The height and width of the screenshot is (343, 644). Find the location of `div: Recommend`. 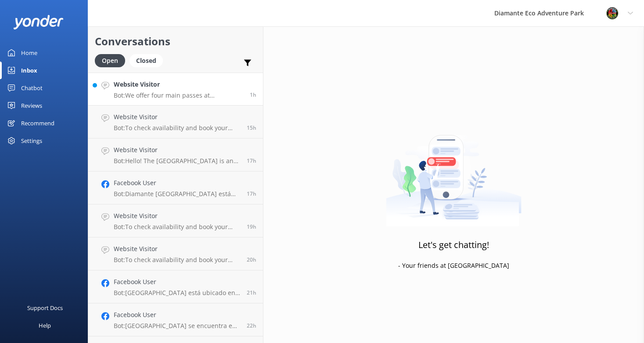

div: Recommend is located at coordinates (38, 123).